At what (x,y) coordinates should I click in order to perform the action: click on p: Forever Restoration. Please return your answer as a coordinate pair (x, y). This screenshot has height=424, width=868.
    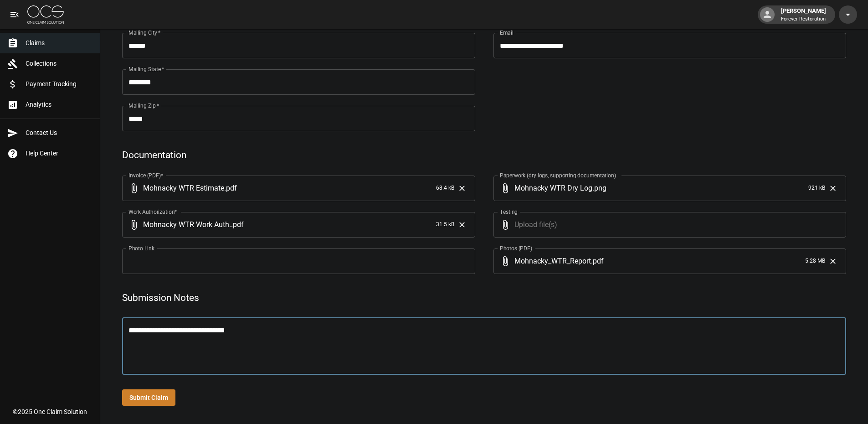
    Looking at the image, I should click on (804, 19).